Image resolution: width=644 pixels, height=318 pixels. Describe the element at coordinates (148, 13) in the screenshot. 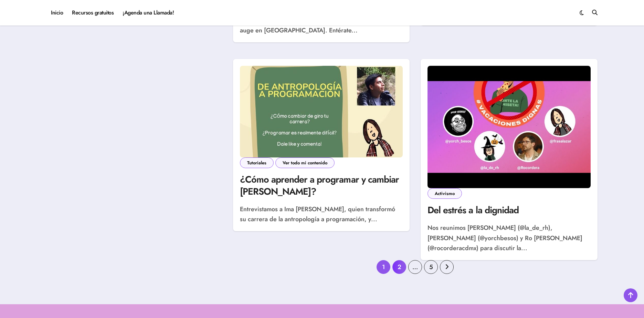

I see `a: ¡Agenda una Llamada!` at that location.